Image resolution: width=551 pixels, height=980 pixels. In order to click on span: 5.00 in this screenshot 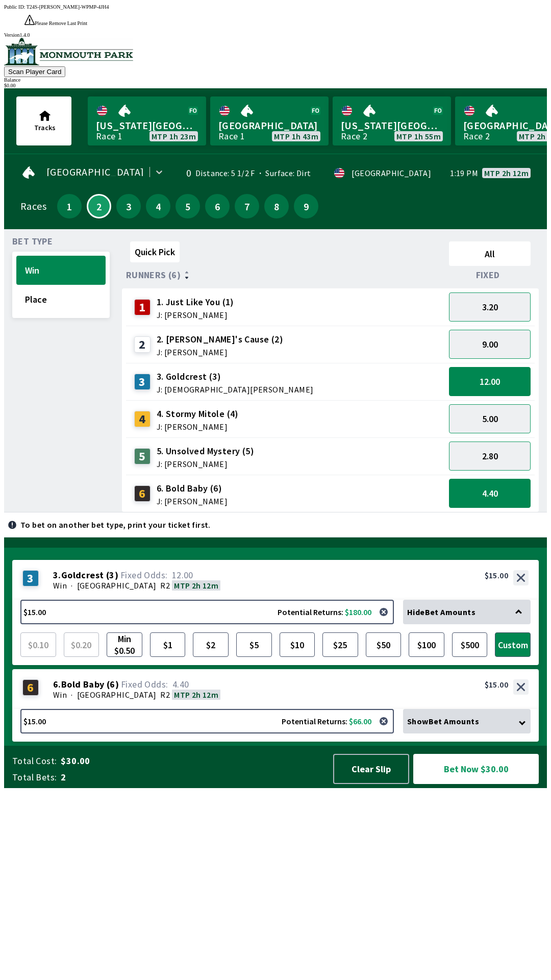, I will do `click(490, 419)`.